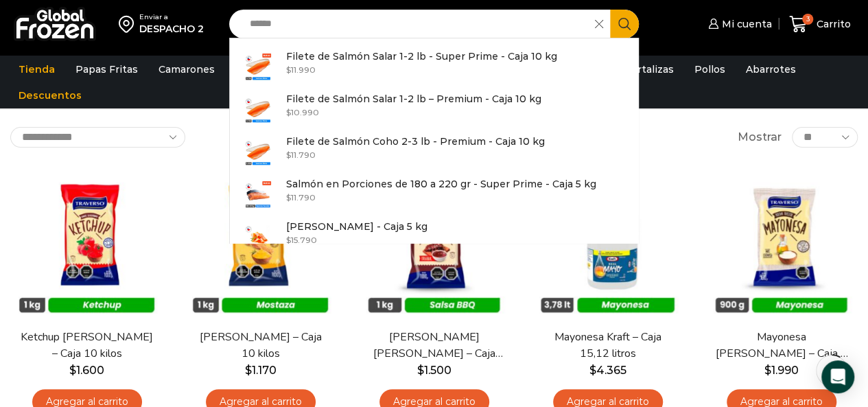  I want to click on span: Mostrar, so click(760, 137).